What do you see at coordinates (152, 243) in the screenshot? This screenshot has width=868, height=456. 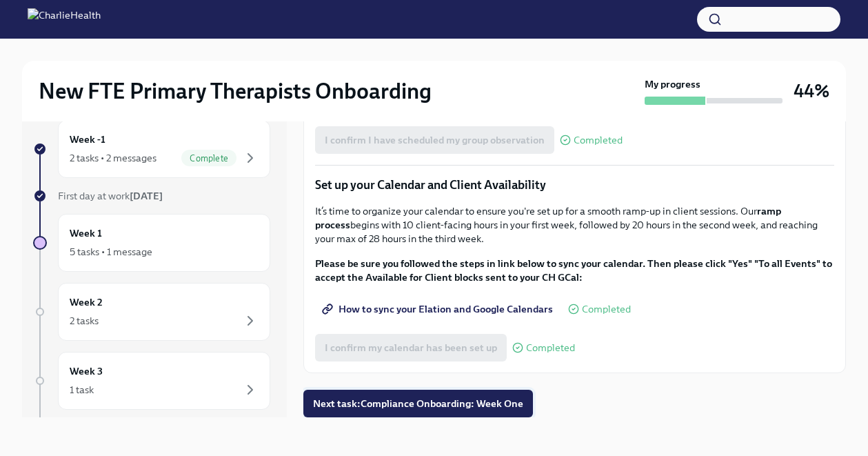 I see `a: Week 15 tasks • 1 message` at bounding box center [152, 243].